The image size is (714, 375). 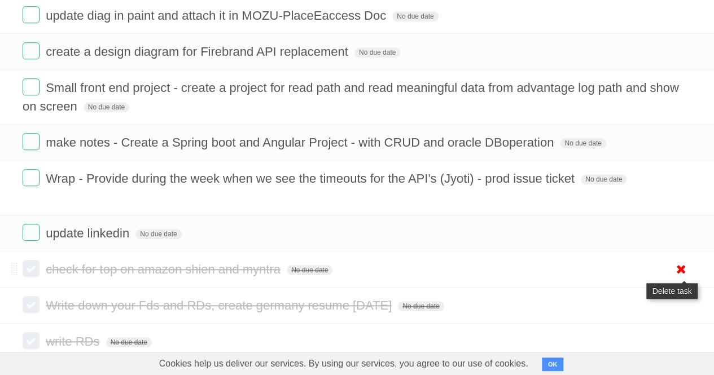 What do you see at coordinates (164, 269) in the screenshot?
I see `span: check for top on amazon shien and myntra` at bounding box center [164, 269].